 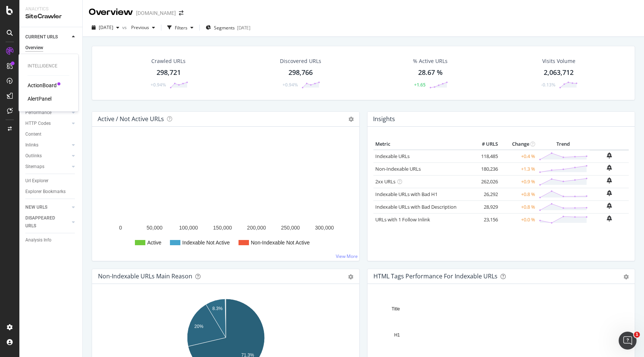 I want to click on div: 298,766, so click(x=300, y=72).